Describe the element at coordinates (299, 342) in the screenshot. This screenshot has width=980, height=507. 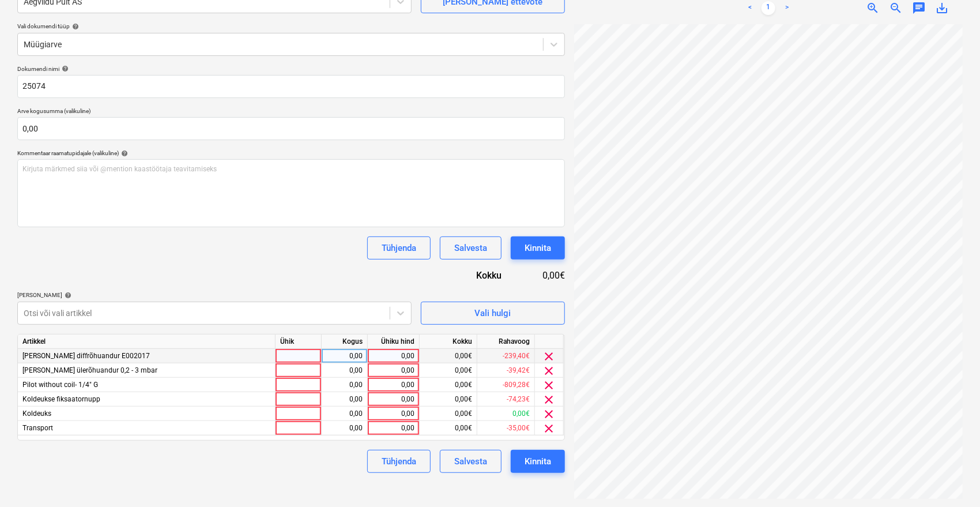
I see `div: Ühik` at that location.